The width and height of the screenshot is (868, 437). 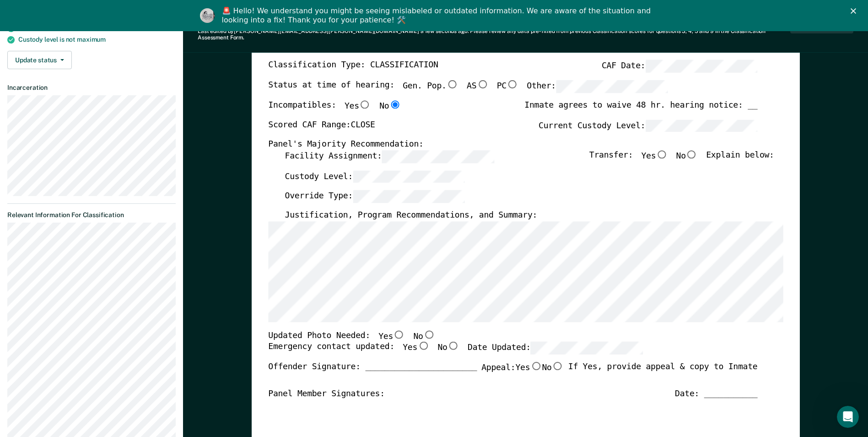 I want to click on div: Panel's Majority Recommendation:, so click(x=512, y=145).